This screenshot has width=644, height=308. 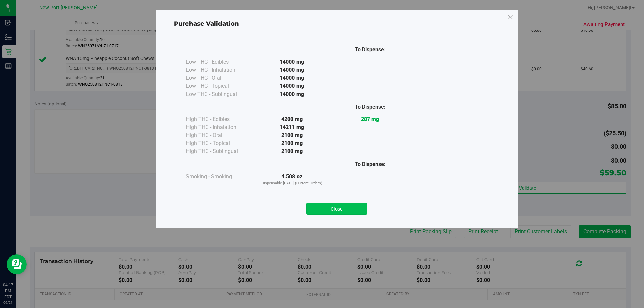 What do you see at coordinates (219, 78) in the screenshot?
I see `div: Low THC - Oral` at bounding box center [219, 78].